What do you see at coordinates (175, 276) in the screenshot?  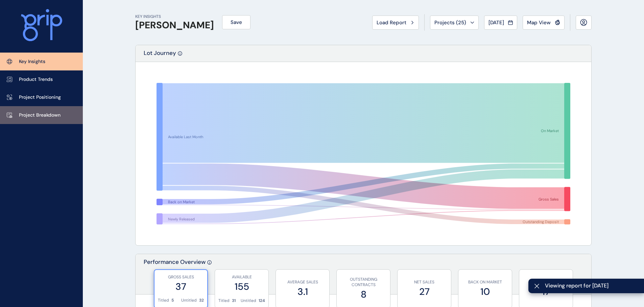 I see `p: Performance Overview` at bounding box center [175, 276].